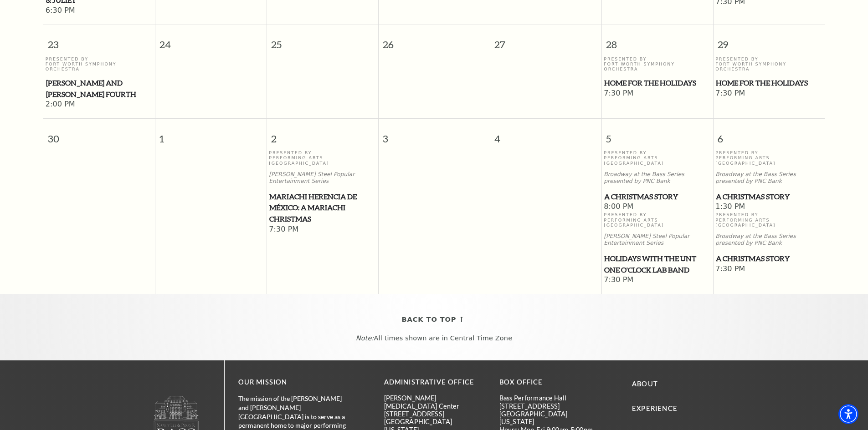 This screenshot has height=430, width=868. I want to click on a: About, so click(644, 384).